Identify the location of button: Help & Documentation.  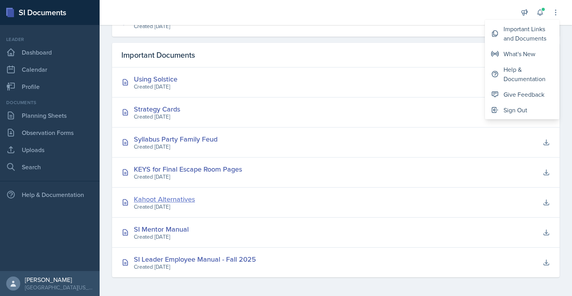
(523, 74).